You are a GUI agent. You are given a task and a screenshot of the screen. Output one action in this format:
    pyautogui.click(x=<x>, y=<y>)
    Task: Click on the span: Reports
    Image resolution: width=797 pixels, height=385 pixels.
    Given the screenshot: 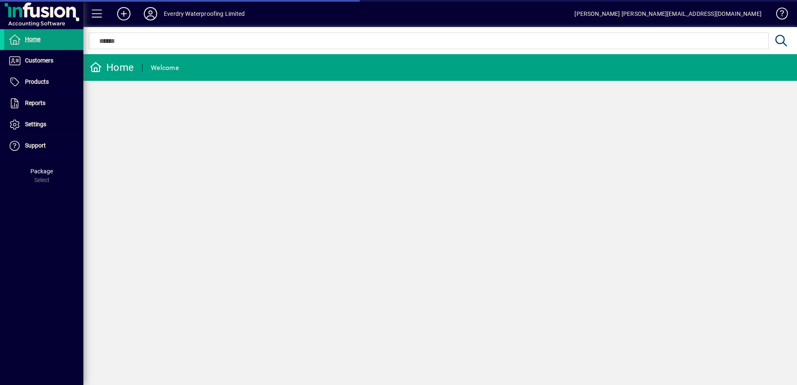 What is the action you would take?
    pyautogui.click(x=35, y=103)
    